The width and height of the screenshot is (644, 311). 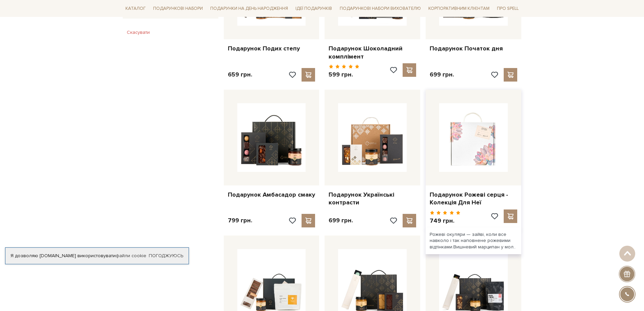 I want to click on div: Рожеві окуляри — зайві, коли все навколо і так наповнене рожевими відтінками.Вишневий марципан у ..., so click(x=473, y=240).